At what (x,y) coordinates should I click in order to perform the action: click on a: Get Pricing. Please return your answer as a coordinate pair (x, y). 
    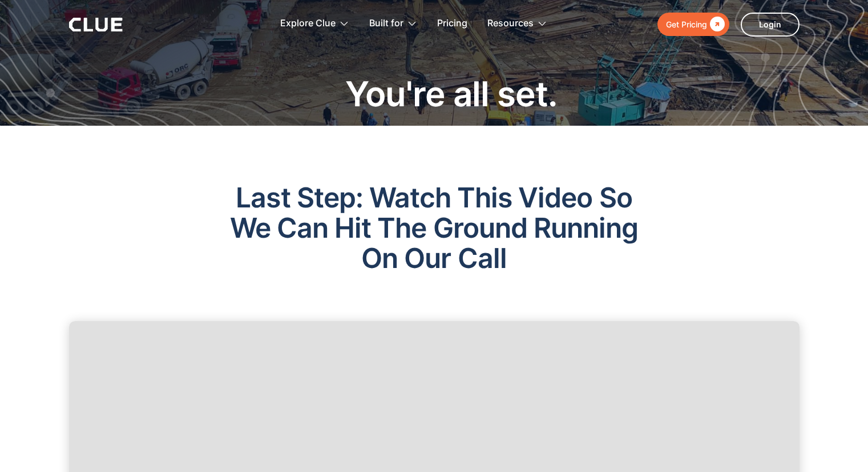
    Looking at the image, I should click on (693, 24).